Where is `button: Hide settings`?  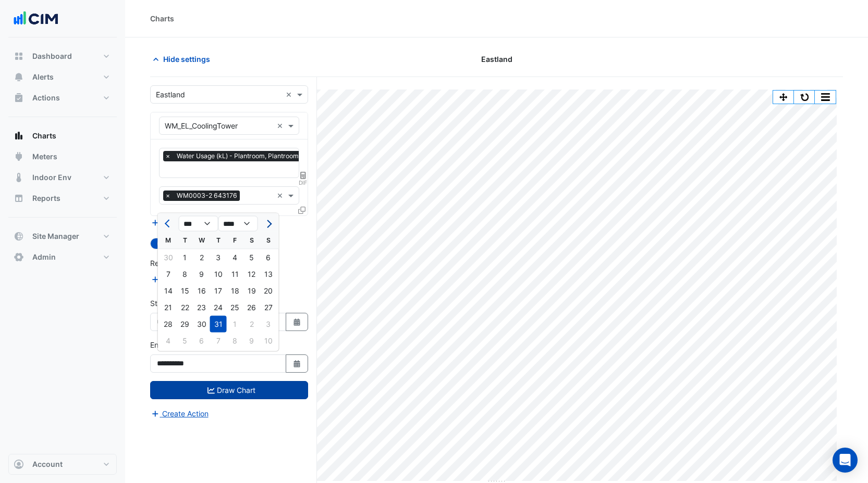
button: Hide settings is located at coordinates (183, 59).